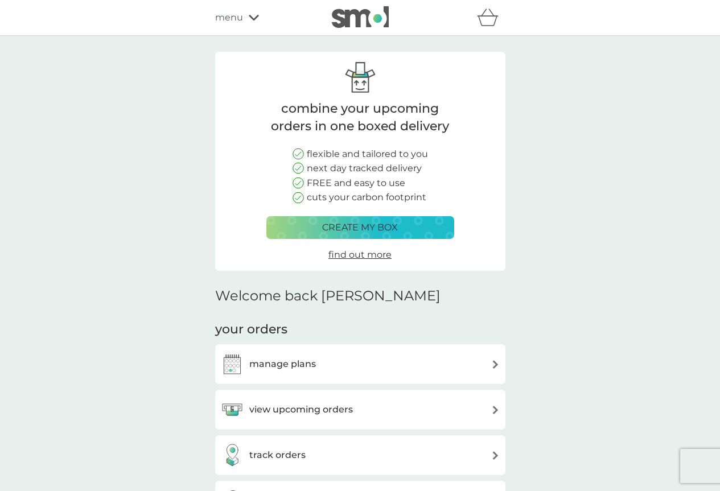 Image resolution: width=720 pixels, height=491 pixels. Describe the element at coordinates (364, 168) in the screenshot. I see `p: next day tracked delivery` at that location.